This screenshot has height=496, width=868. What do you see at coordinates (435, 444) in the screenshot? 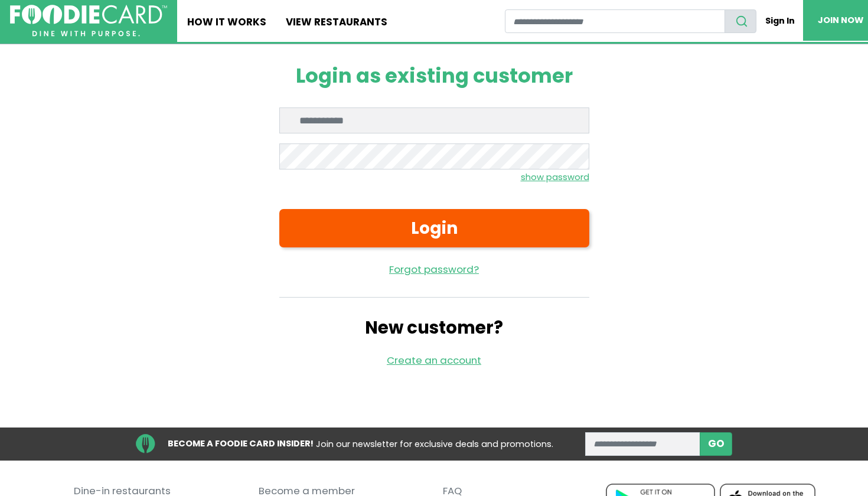
I see `span: Join our newsletter for exclusive deals and promotions.` at bounding box center [435, 444].